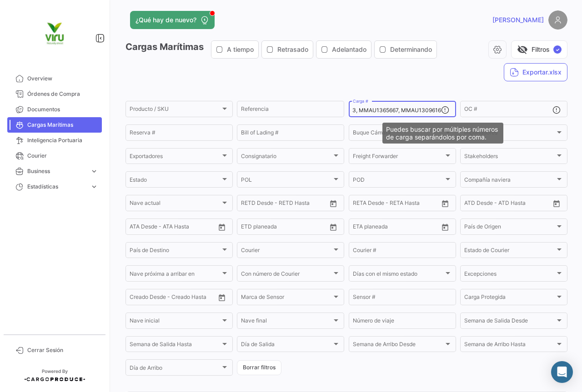 Image resolution: width=582 pixels, height=392 pixels. I want to click on span: Nave actual, so click(175, 205).